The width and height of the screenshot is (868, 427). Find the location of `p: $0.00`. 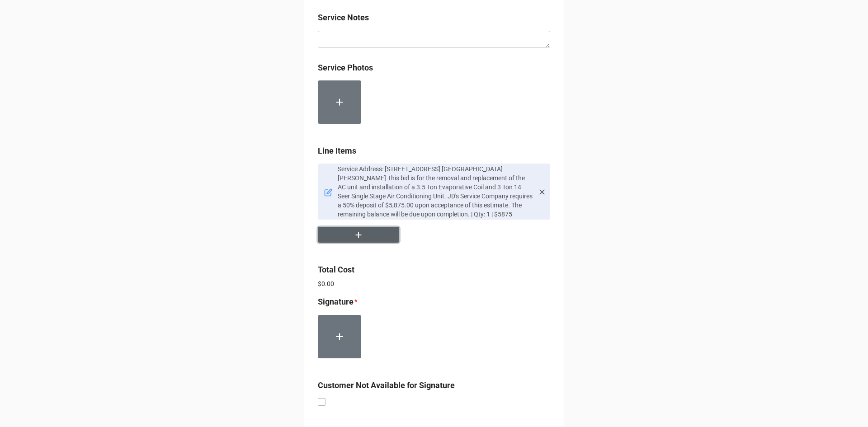

p: $0.00 is located at coordinates (434, 284).